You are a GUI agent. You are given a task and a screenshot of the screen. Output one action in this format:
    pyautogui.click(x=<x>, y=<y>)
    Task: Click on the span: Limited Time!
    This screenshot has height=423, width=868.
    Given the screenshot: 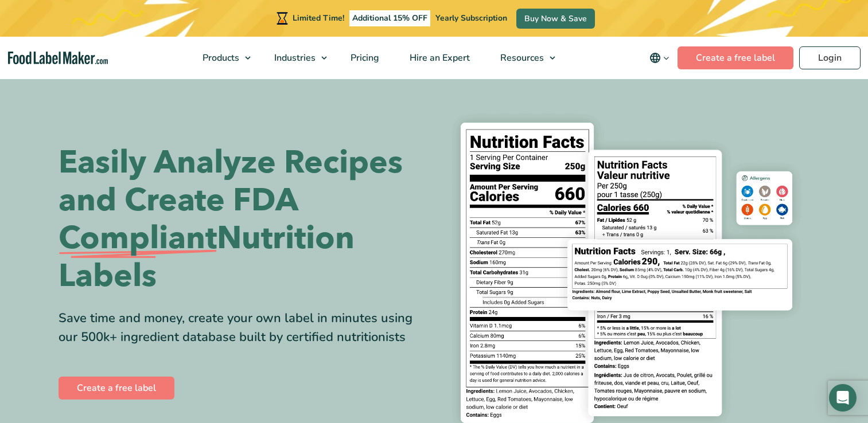 What is the action you would take?
    pyautogui.click(x=318, y=18)
    